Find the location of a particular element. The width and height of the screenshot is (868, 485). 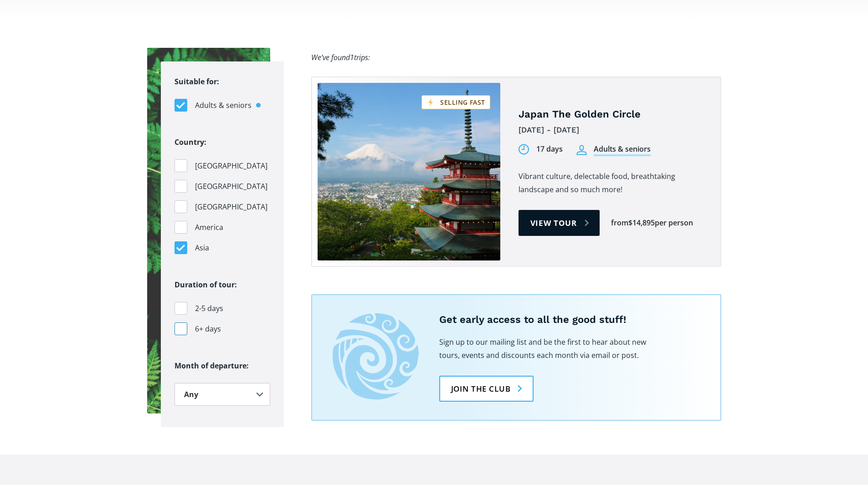

div: $14,895 is located at coordinates (642, 222).